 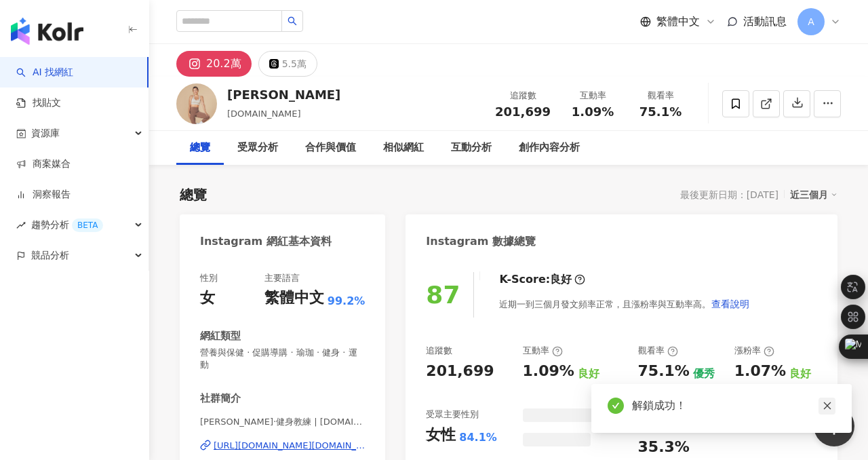 I want to click on div: 優秀, so click(x=704, y=373).